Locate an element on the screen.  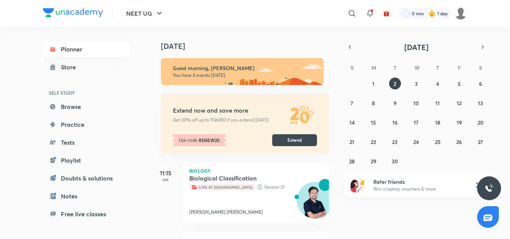
button: September 14, 2025 is located at coordinates (352, 122).